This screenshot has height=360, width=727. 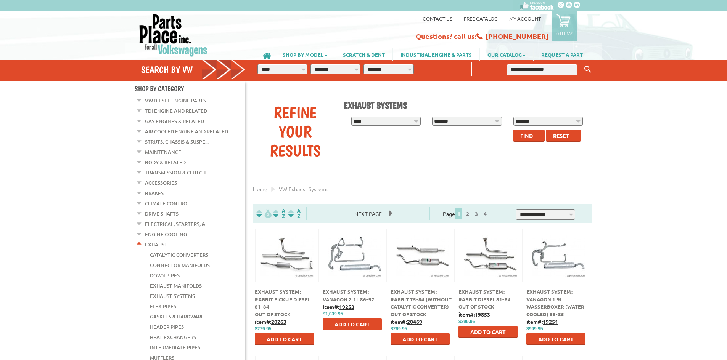 I want to click on h4: Search by VW, so click(x=193, y=69).